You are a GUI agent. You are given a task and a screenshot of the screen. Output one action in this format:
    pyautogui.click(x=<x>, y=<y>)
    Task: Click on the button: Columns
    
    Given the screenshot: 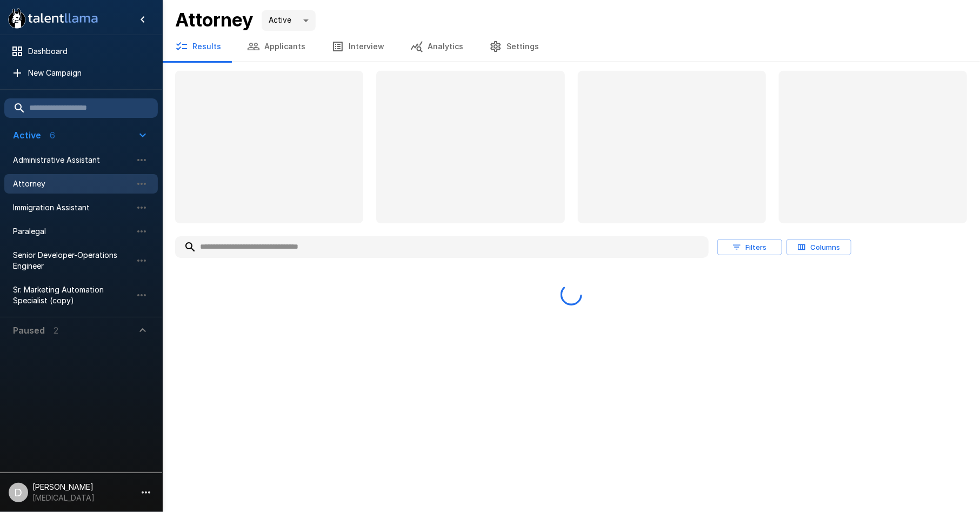 What is the action you would take?
    pyautogui.click(x=819, y=247)
    